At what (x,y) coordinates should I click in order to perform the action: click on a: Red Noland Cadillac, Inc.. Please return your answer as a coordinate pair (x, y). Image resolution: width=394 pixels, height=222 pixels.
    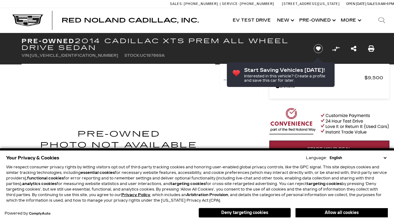
    Looking at the image, I should click on (130, 20).